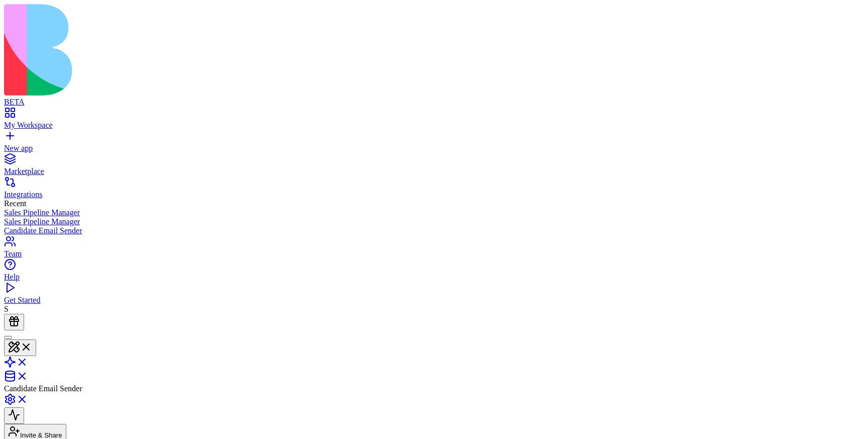 This screenshot has width=868, height=439. What do you see at coordinates (206, 49) in the screenshot?
I see `img: logo` at bounding box center [206, 49].